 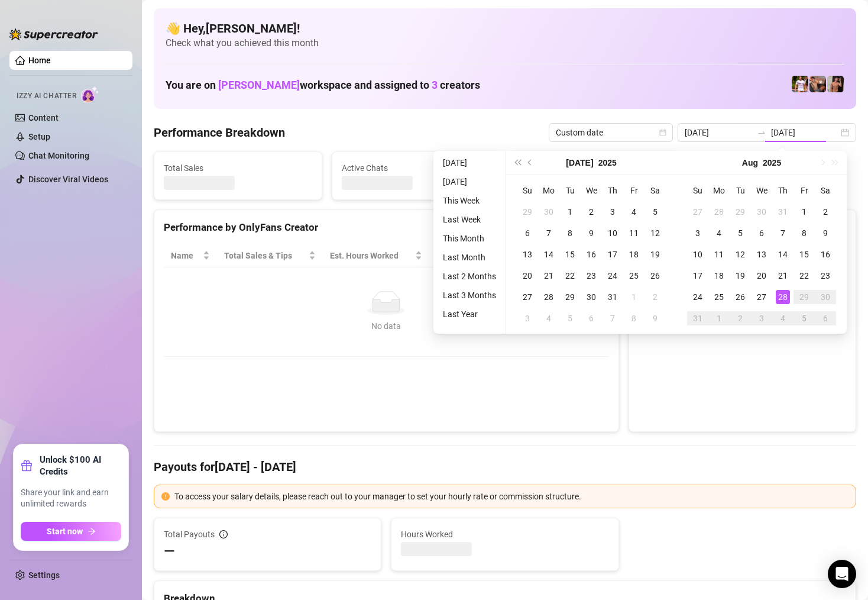 I want to click on input: End date, so click(x=805, y=133).